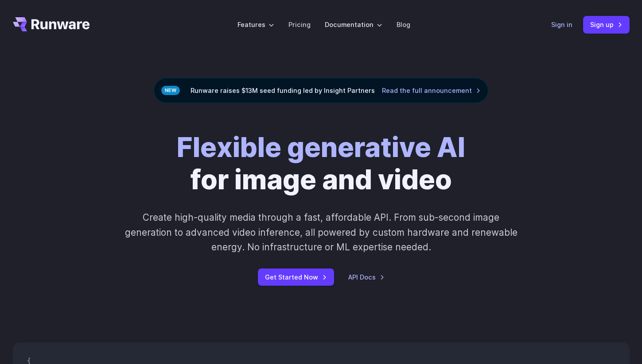 This screenshot has width=642, height=364. I want to click on a: Pricing, so click(300, 24).